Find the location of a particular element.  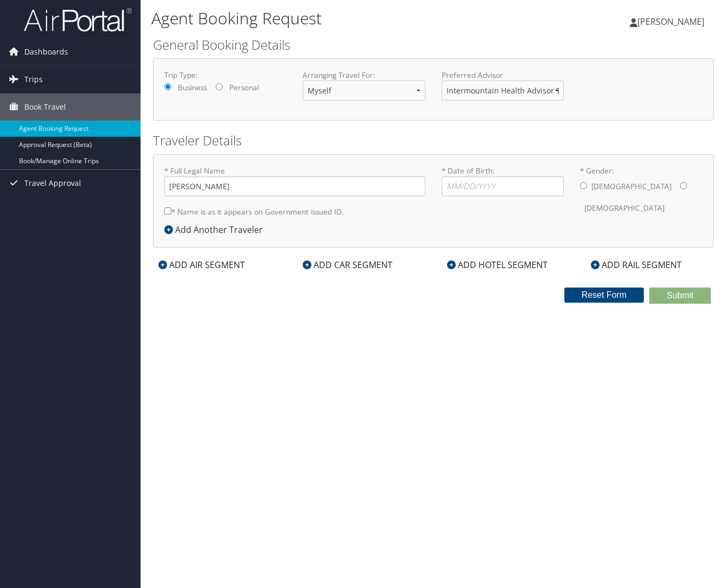

div: ADD CAR SEGMENT is located at coordinates (347, 265).